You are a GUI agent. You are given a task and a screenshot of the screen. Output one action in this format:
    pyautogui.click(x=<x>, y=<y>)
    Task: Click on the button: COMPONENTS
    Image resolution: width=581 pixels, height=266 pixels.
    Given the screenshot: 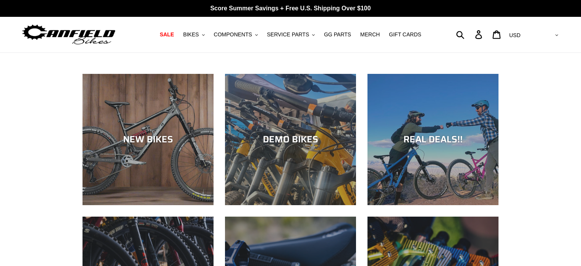 What is the action you would take?
    pyautogui.click(x=236, y=34)
    